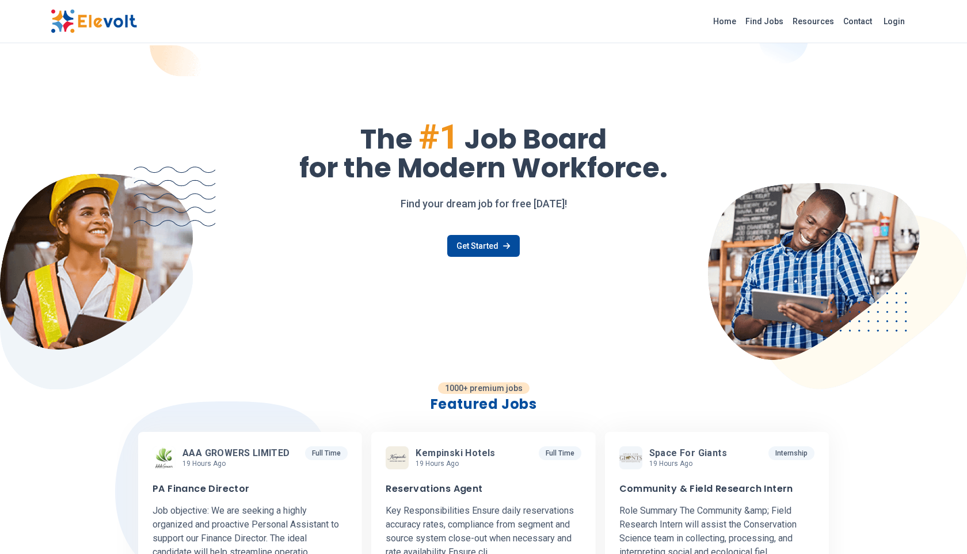 This screenshot has height=554, width=967. What do you see at coordinates (236, 453) in the screenshot?
I see `span: AAA GROWERS LIMITED` at bounding box center [236, 453].